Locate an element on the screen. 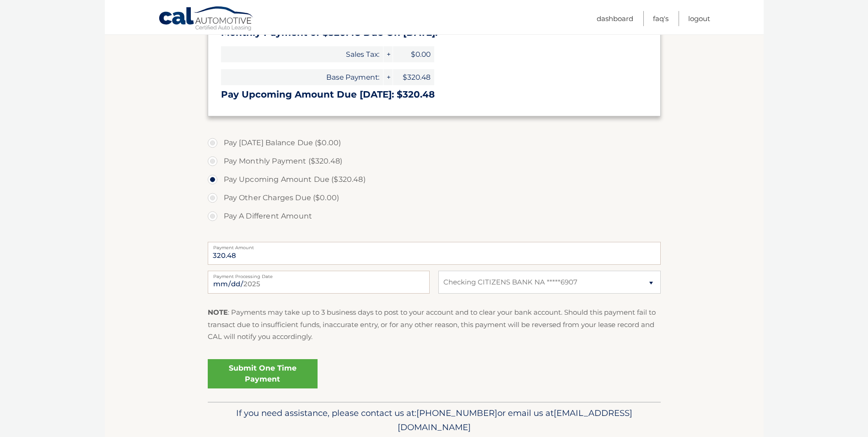 This screenshot has width=868, height=437. p: If you need assistance, please contact us at: or email us at is located at coordinates (434, 420).